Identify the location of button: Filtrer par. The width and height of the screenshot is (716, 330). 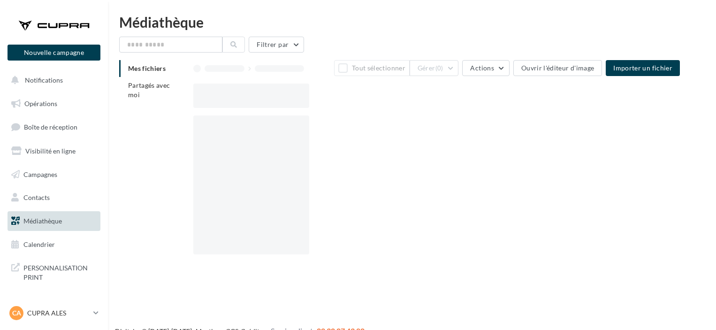
(276, 45).